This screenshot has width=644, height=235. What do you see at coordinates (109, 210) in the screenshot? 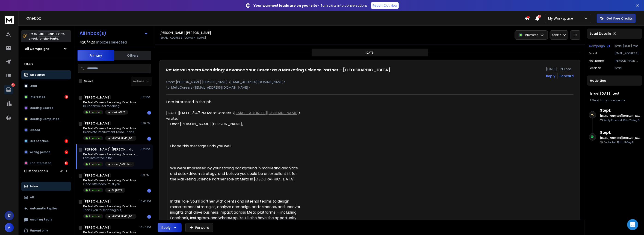
I see `p: Thank you for reaching out,` at bounding box center [109, 210].